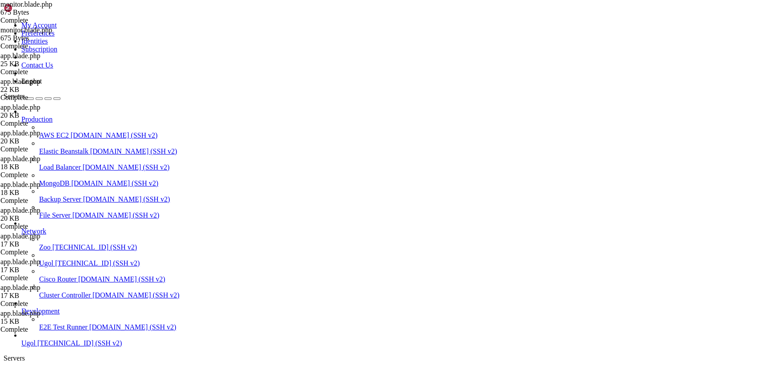 Image resolution: width=759 pixels, height=365 pixels. Describe the element at coordinates (323, 143) in the screenshot. I see `x-row: Expanded Security Maintenance for Applications is not enabled.` at that location.